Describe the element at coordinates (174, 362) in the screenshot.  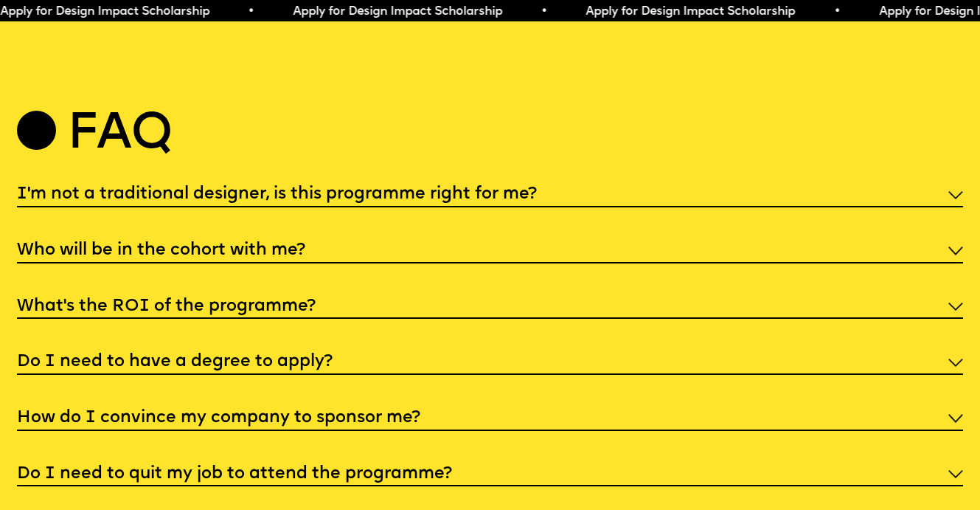
I see `h5: Do I need to have a degree to apply?` at that location.